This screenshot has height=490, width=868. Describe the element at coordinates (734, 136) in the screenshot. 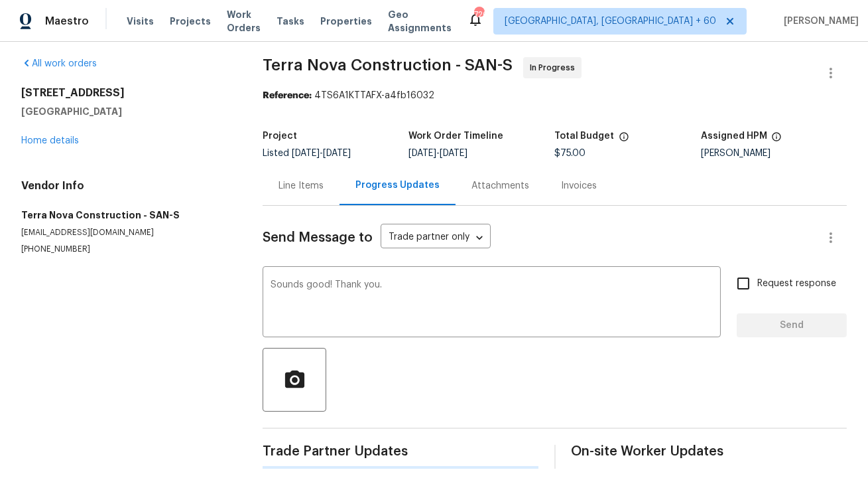

I see `h5: Assigned HPM` at that location.